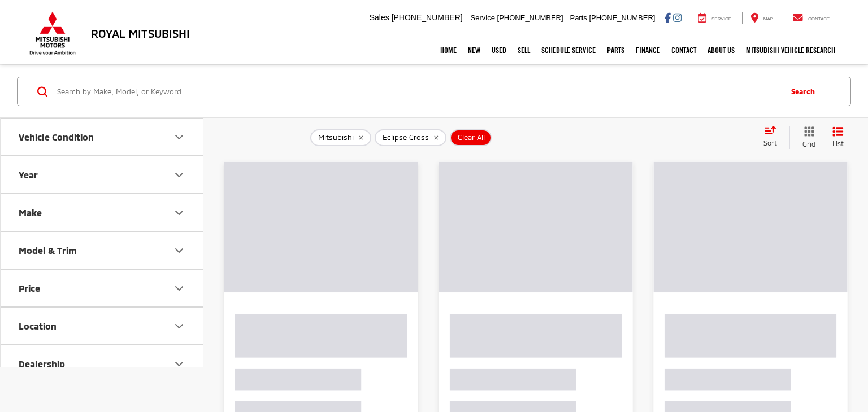 The image size is (868, 412). I want to click on a: Mitsubishi Vehicle Research, so click(790, 50).